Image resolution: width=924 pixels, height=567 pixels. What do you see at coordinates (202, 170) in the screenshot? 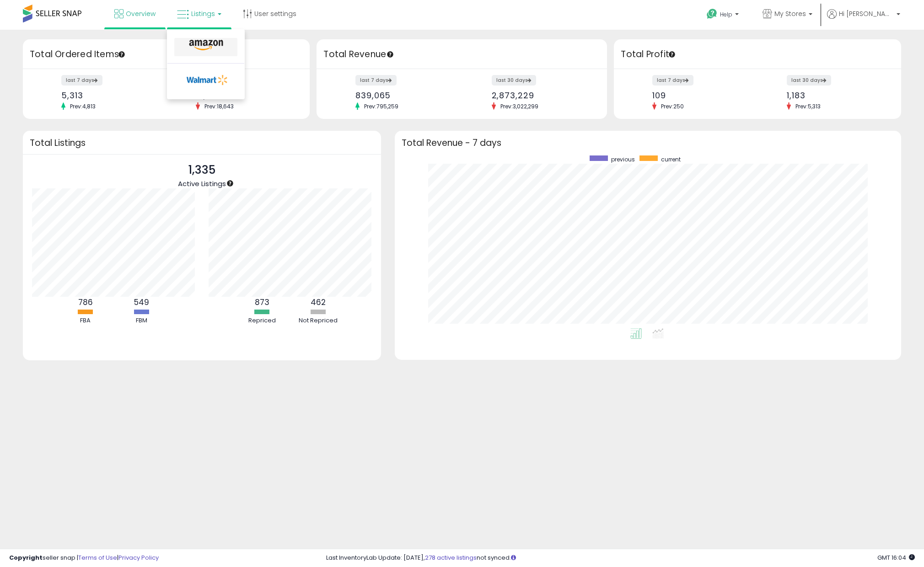
I see `p: 1,335` at bounding box center [202, 170].